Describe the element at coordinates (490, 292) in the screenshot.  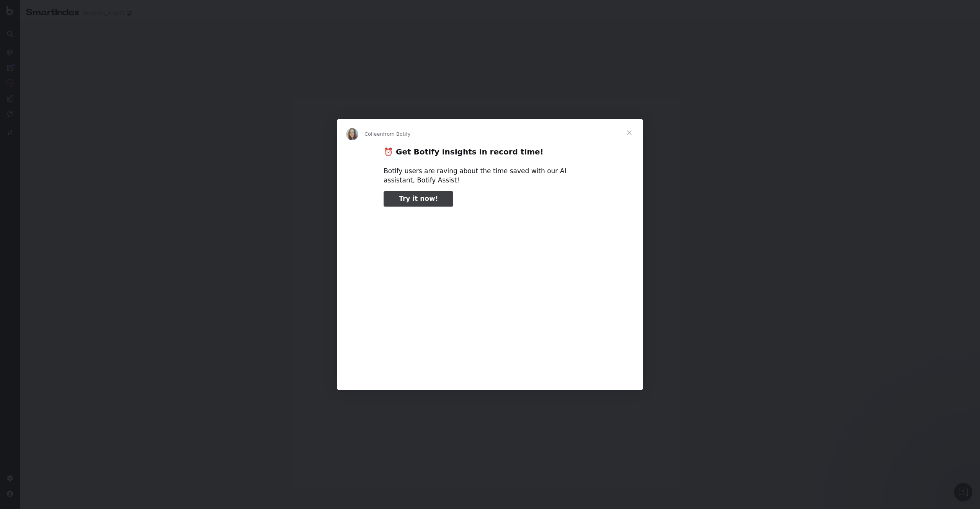
I see `video: Play video` at that location.